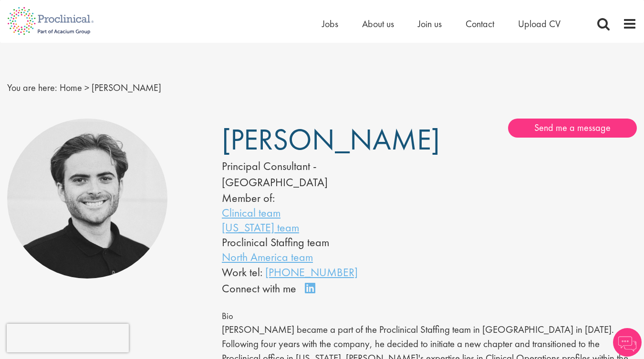 Image resolution: width=644 pixels, height=359 pixels. What do you see at coordinates (539, 24) in the screenshot?
I see `span: Upload CV` at bounding box center [539, 24].